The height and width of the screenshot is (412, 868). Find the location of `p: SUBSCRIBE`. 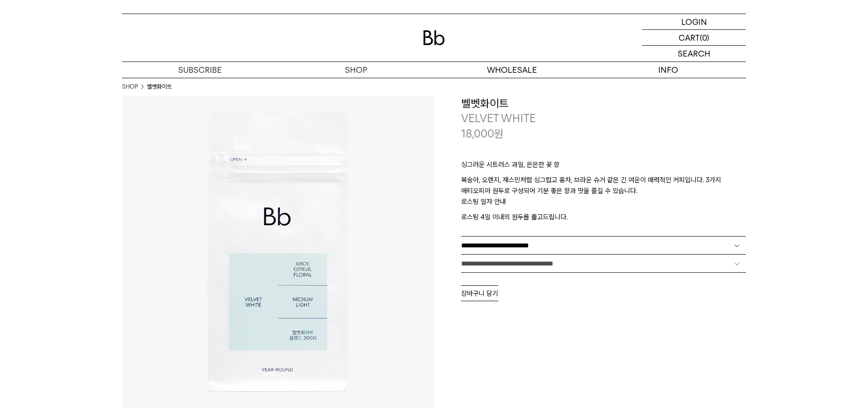

p: SUBSCRIBE is located at coordinates (200, 70).